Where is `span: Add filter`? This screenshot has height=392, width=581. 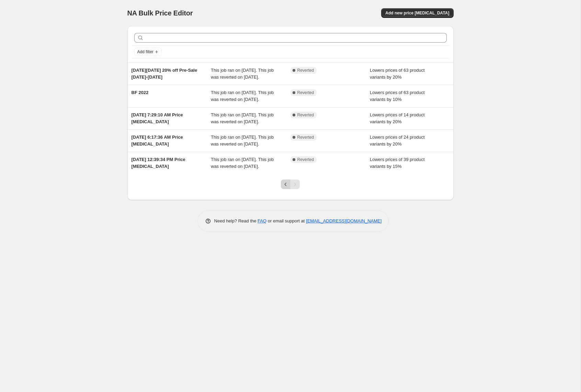 span: Add filter is located at coordinates (145, 52).